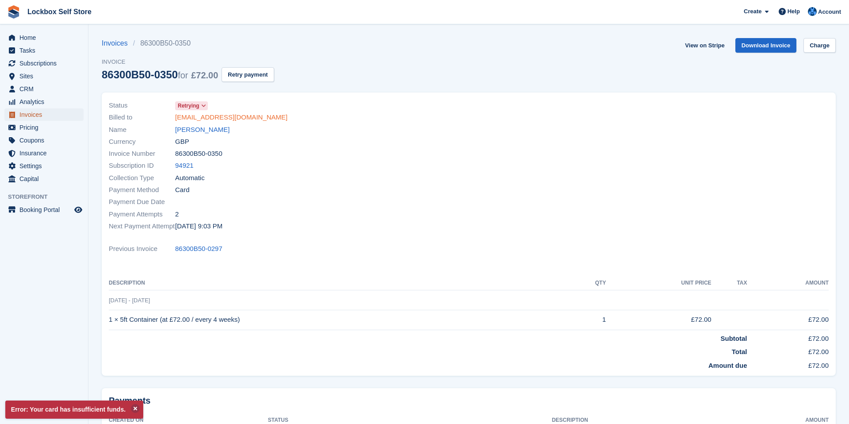  Describe the element at coordinates (142, 153) in the screenshot. I see `span: Invoice Number` at that location.